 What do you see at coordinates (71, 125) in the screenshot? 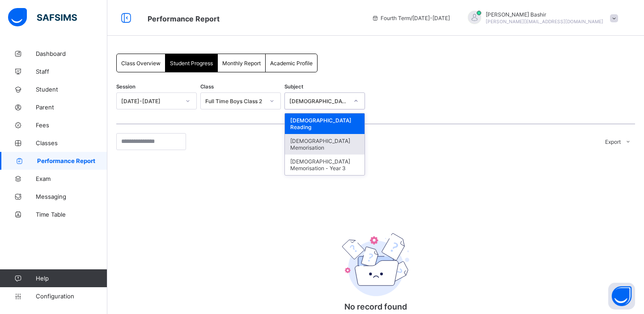
I see `span: Fees` at bounding box center [71, 125].